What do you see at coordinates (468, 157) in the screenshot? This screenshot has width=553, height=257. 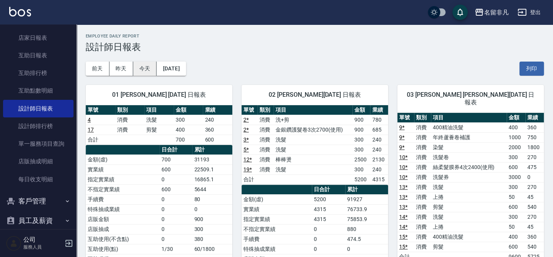 I see `td: 洗髮卷` at bounding box center [468, 157].